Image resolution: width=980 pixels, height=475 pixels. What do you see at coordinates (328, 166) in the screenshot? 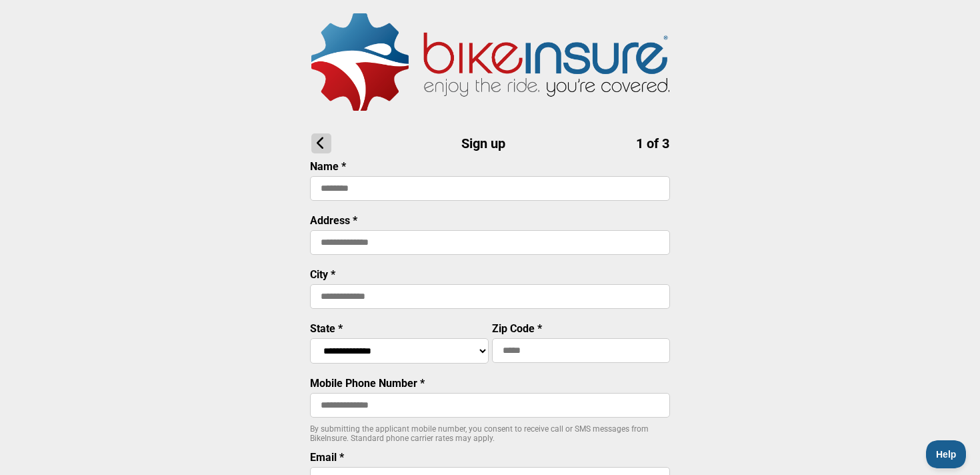
I see `label: Name *` at bounding box center [328, 166].